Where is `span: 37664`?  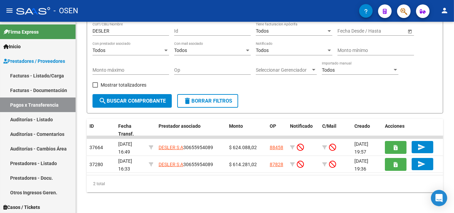 span: 37664 is located at coordinates (96, 147).